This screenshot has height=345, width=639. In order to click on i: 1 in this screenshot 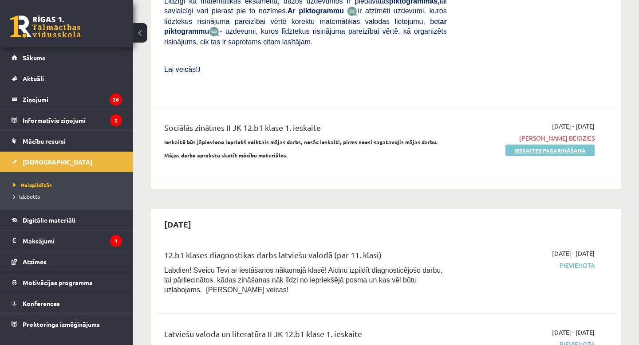, I will do `click(116, 241)`.